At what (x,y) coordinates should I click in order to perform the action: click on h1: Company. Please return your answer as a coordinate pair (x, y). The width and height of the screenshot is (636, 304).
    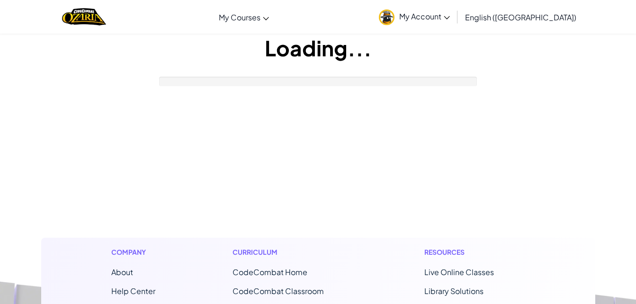
    Looking at the image, I should click on (133, 252).